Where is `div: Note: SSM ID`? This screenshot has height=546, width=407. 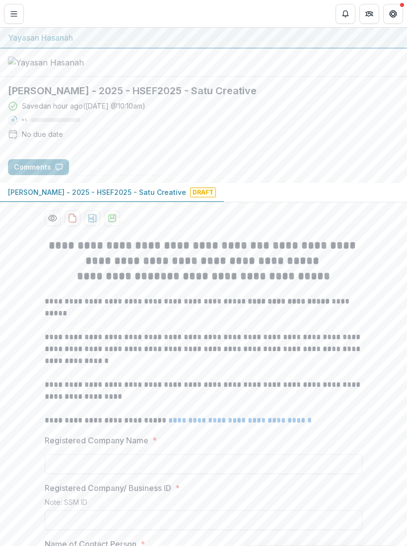 div: Note: SSM ID is located at coordinates (203, 504).